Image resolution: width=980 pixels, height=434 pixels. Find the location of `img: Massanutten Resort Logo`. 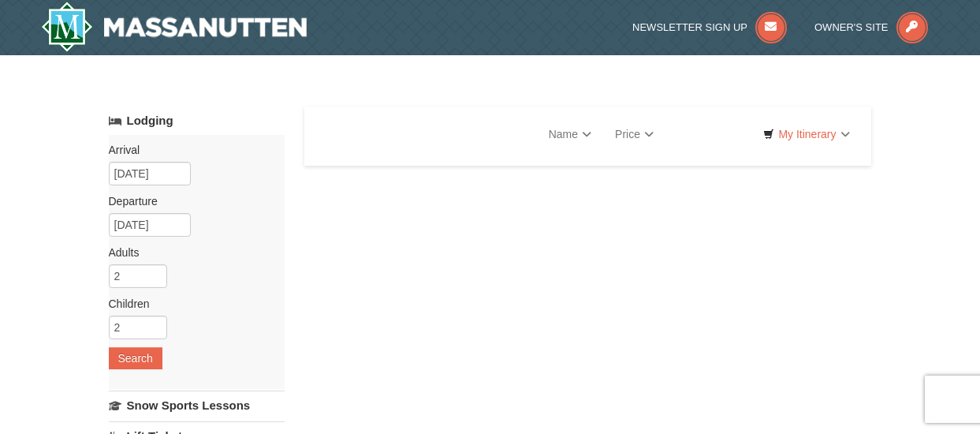

img: Massanutten Resort Logo is located at coordinates (175, 26).